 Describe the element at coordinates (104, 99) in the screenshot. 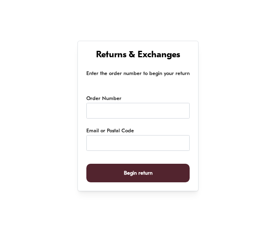

I see `label: Order Number` at that location.